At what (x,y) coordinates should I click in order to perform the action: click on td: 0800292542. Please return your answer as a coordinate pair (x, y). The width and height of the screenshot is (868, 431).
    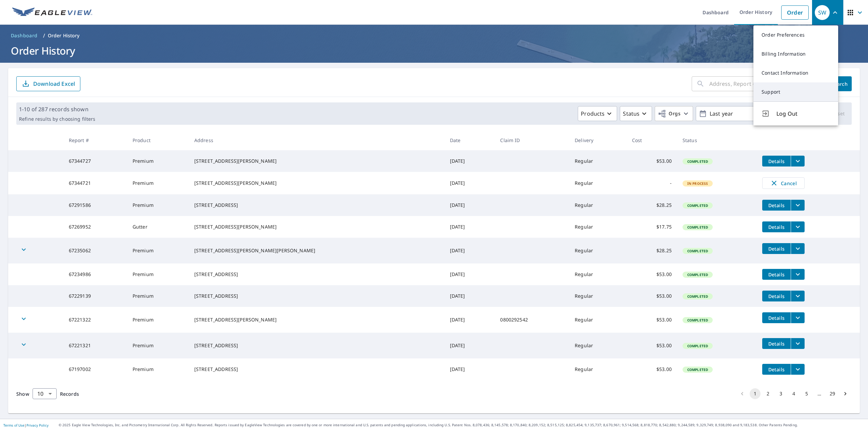
    Looking at the image, I should click on (532, 320).